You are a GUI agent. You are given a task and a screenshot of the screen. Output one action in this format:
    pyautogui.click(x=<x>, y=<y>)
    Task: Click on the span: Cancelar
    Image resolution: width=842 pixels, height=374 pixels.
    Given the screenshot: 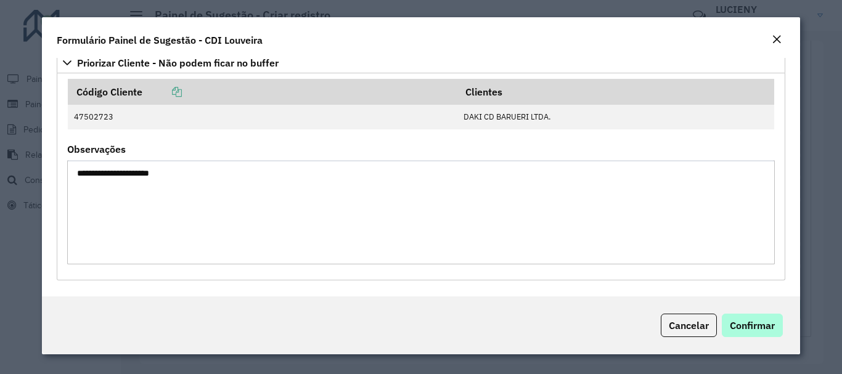 What is the action you would take?
    pyautogui.click(x=688, y=325)
    